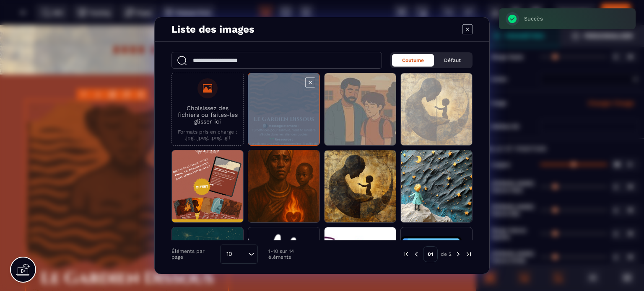  What do you see at coordinates (241, 254) in the screenshot?
I see `input: Search for option` at bounding box center [241, 254].